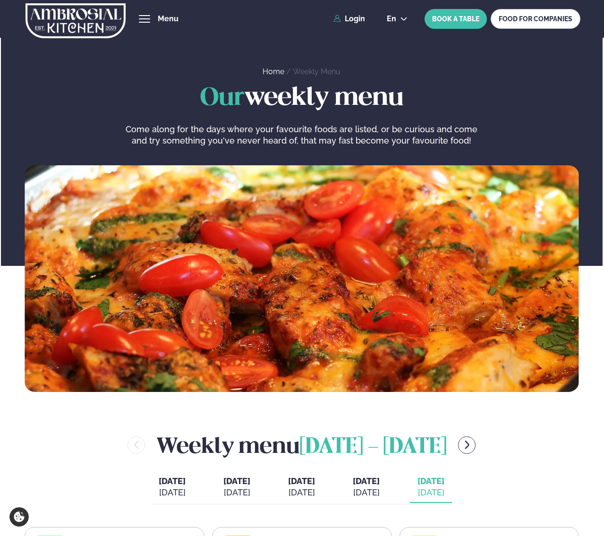 This screenshot has height=536, width=604. I want to click on h2: Weekly menu, so click(301, 445).